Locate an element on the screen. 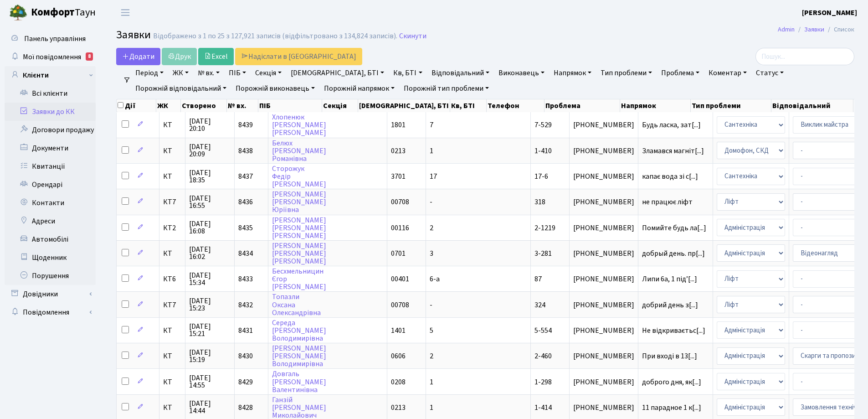 The width and height of the screenshot is (868, 419). span: 8438 is located at coordinates (246, 151).